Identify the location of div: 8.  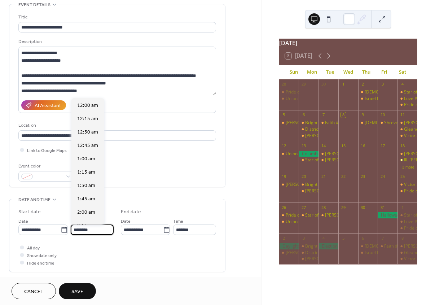
(402, 238).